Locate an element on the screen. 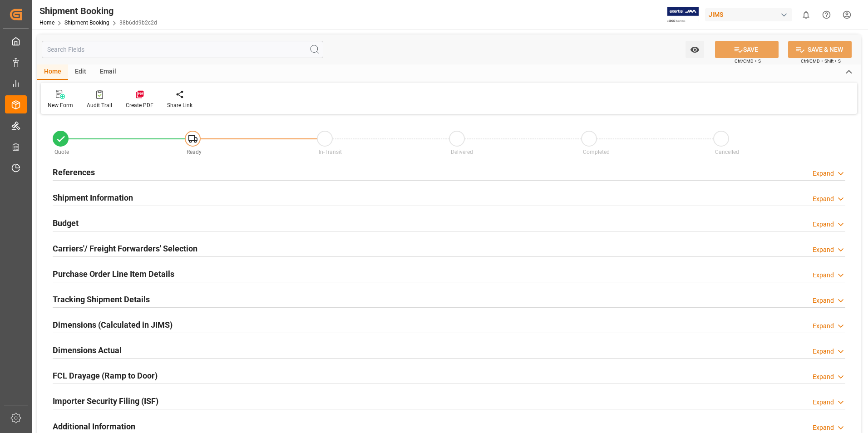  div: Home is located at coordinates (53, 72).